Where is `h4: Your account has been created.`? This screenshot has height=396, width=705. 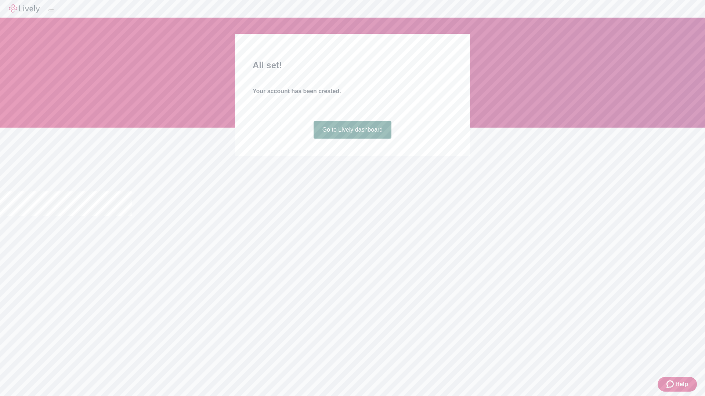
h4: Your account has been created. is located at coordinates (352, 91).